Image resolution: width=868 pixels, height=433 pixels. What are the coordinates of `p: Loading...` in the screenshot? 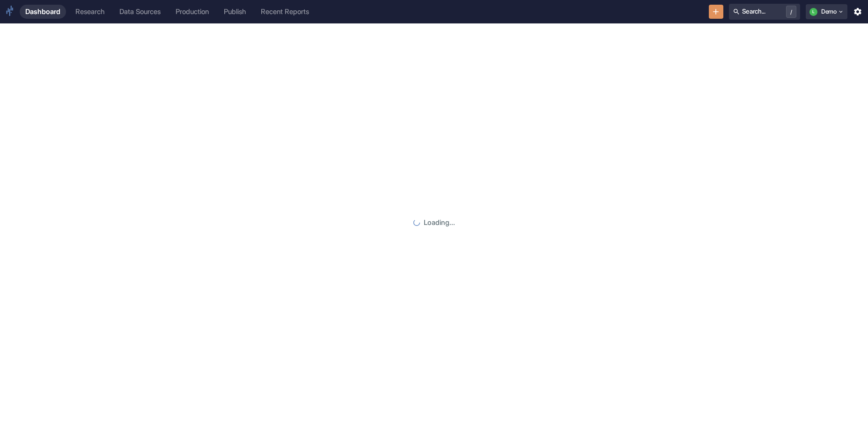 It's located at (439, 222).